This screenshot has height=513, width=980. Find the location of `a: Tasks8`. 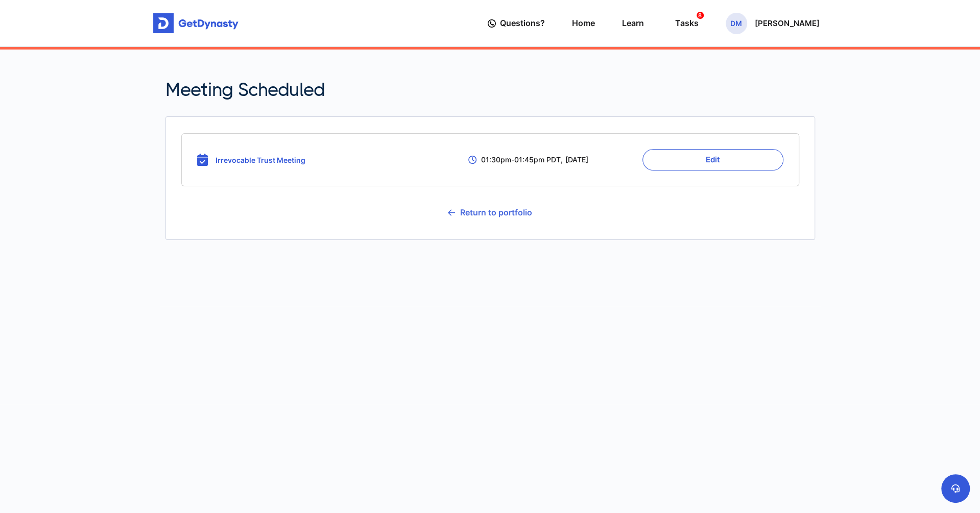

a: Tasks8 is located at coordinates (685, 23).